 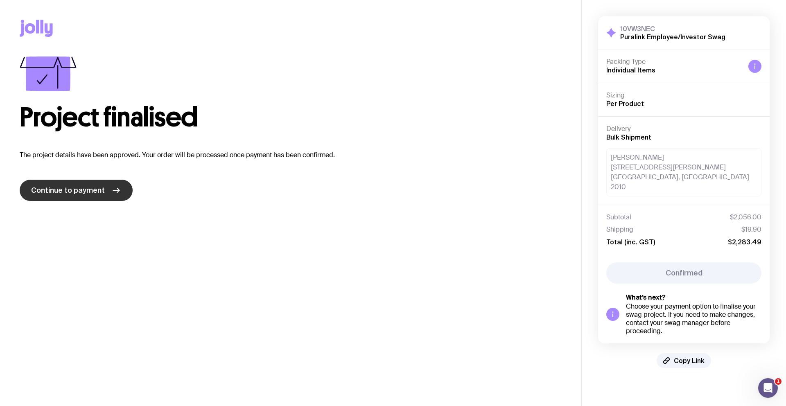 What do you see at coordinates (673, 29) in the screenshot?
I see `h3: 10VW3NEC` at bounding box center [673, 29].